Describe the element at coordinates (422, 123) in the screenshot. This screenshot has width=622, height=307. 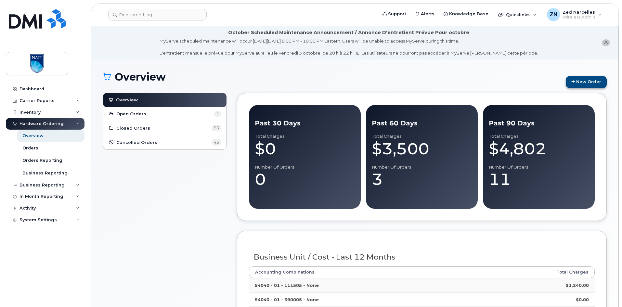
I see `div: Past 60 Days` at that location.